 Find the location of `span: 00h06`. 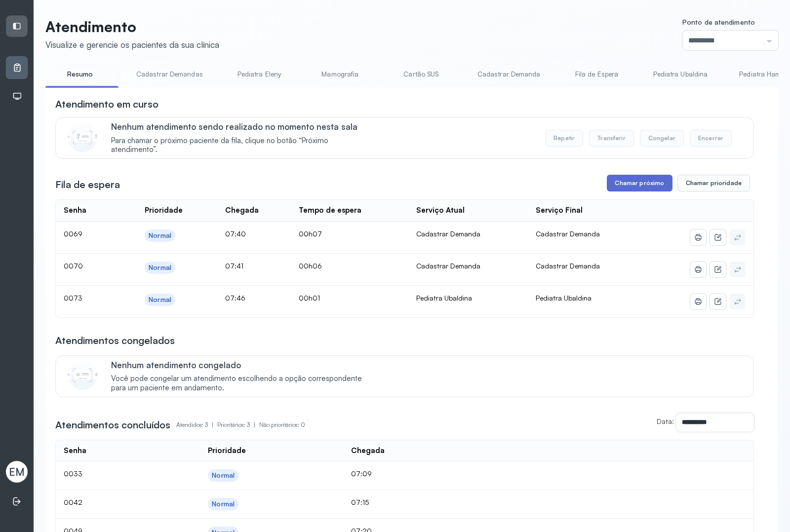

span: 00h06 is located at coordinates (310, 266).